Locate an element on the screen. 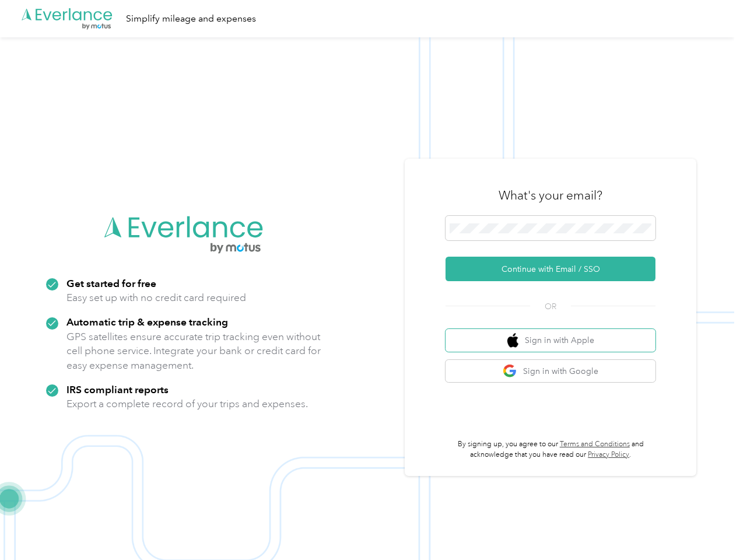  a: Terms and Conditions is located at coordinates (595, 444).